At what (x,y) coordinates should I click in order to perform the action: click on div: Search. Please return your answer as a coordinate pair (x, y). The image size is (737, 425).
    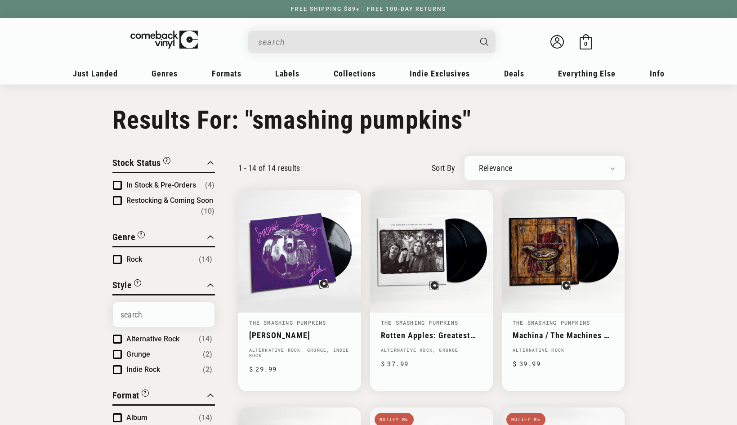
    Looking at the image, I should click on (372, 42).